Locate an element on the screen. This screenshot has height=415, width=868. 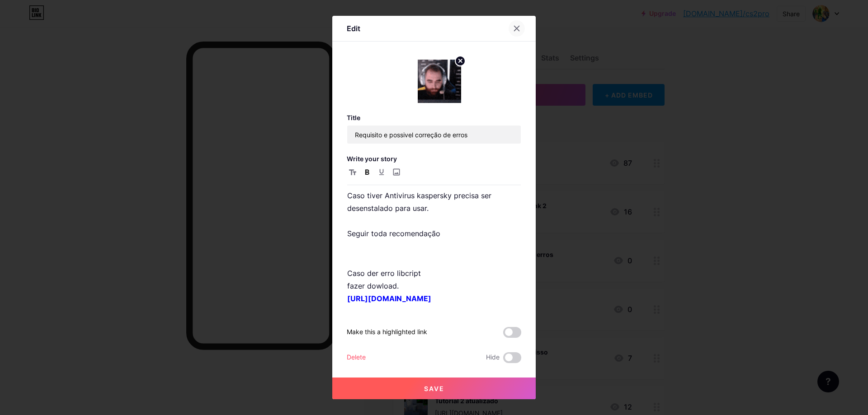
input: Title is located at coordinates (434, 134).